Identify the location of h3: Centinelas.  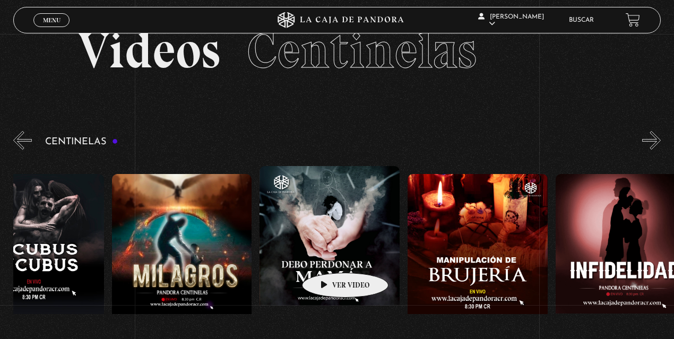
(81, 142).